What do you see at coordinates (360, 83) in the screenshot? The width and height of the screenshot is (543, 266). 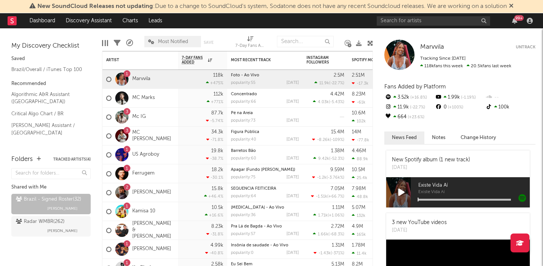 I see `div: -17.3k` at bounding box center [360, 83].